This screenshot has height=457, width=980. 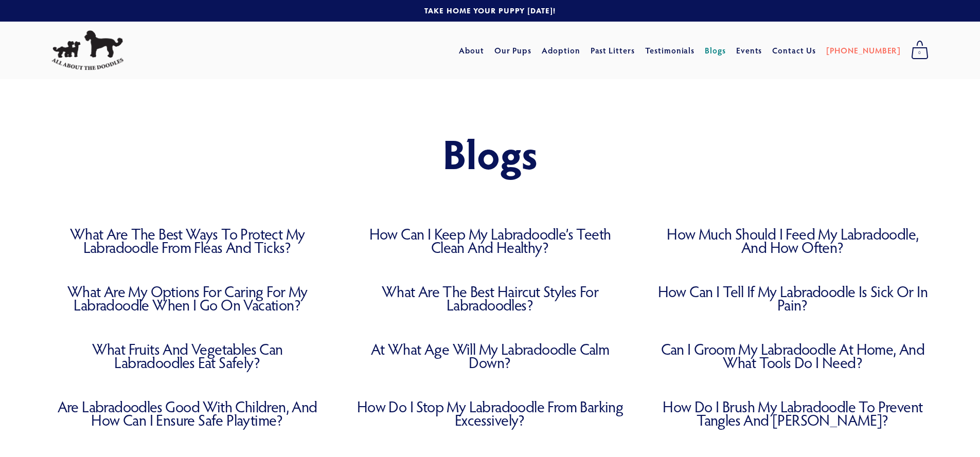 I want to click on a: Adoption, so click(x=560, y=51).